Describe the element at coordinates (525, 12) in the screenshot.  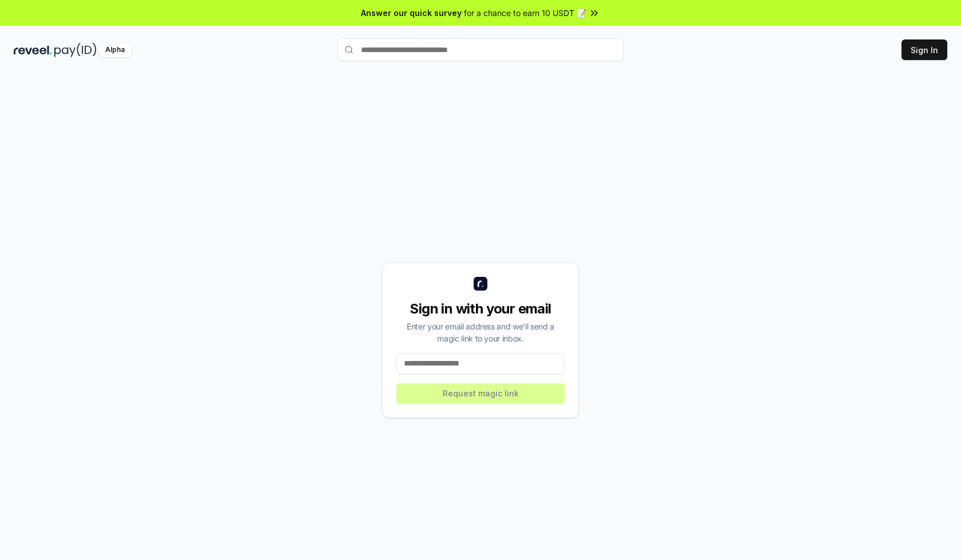
I see `span: for a chance to earn 10 USDT 📝` at that location.